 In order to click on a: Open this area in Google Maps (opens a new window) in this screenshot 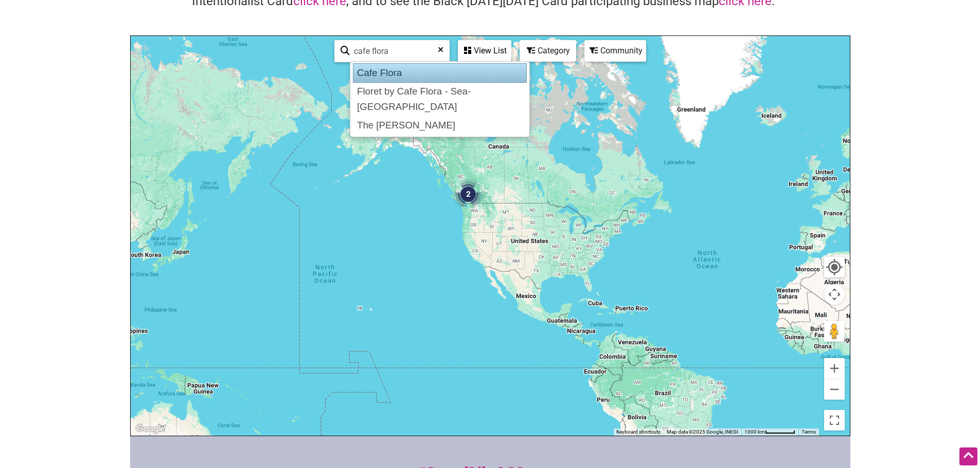, I will do `click(150, 429)`.